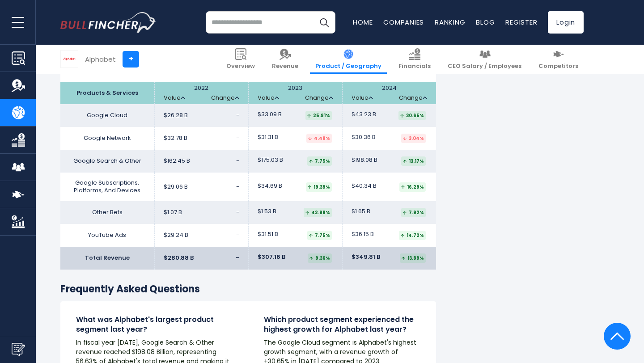  Describe the element at coordinates (566, 22) in the screenshot. I see `a: Login` at that location.